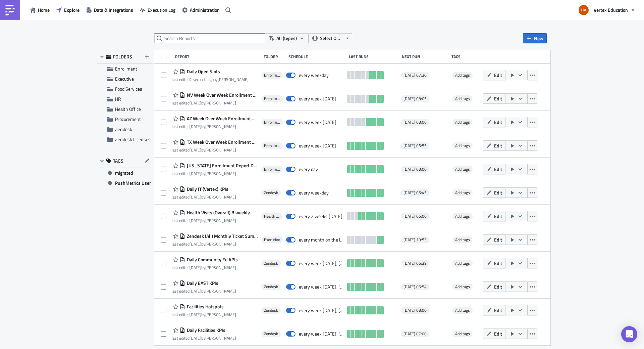 The image size is (644, 349). I want to click on time: 2025-08-05T15:48:25Z, so click(195, 315).